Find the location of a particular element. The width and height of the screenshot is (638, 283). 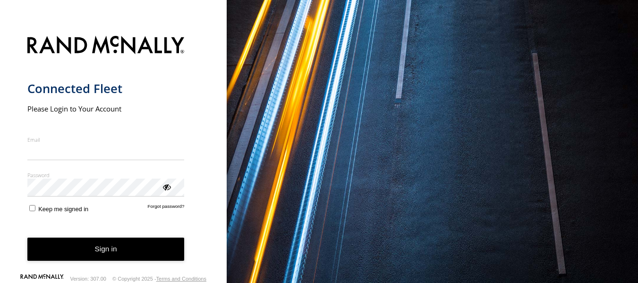

a: Terms and Conditions is located at coordinates (181, 278).